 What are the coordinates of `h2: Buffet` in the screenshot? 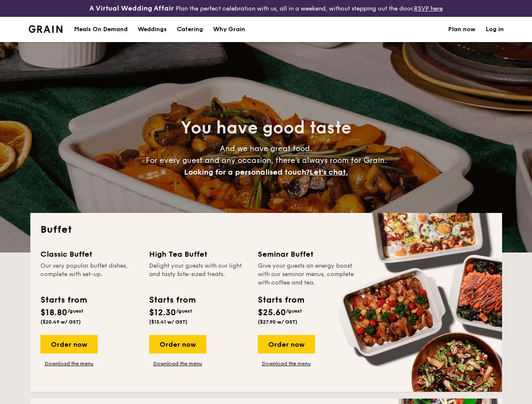 It's located at (266, 229).